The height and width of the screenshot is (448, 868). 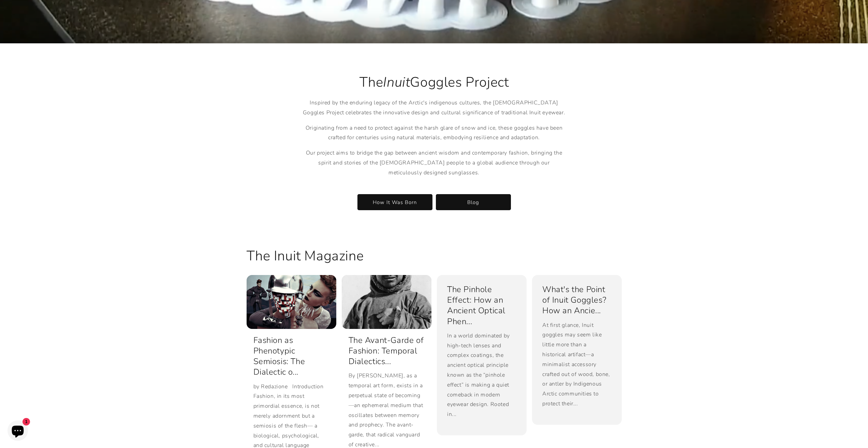 I want to click on a: The Avant-Garde of Fashion: Temporal Dialectics..., so click(x=387, y=351).